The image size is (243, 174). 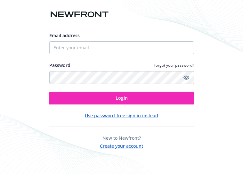 What do you see at coordinates (122, 48) in the screenshot?
I see `input: Enter your email` at bounding box center [122, 48].